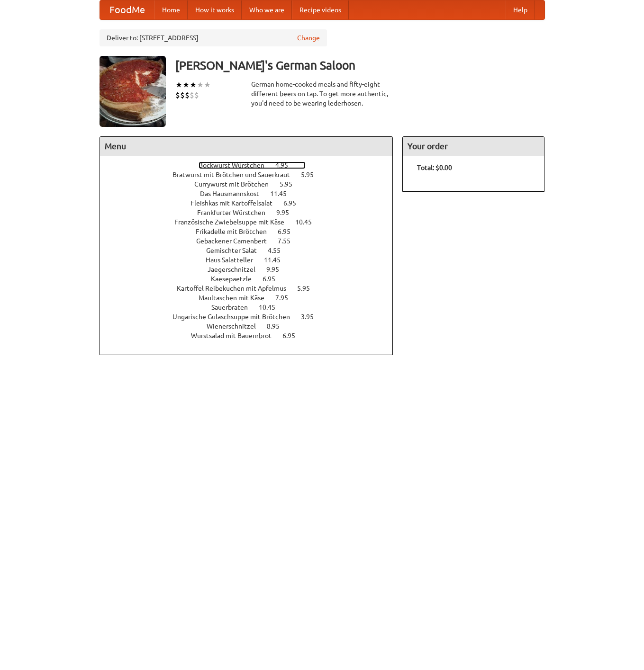 The width and height of the screenshot is (644, 670). I want to click on a: Home, so click(171, 10).